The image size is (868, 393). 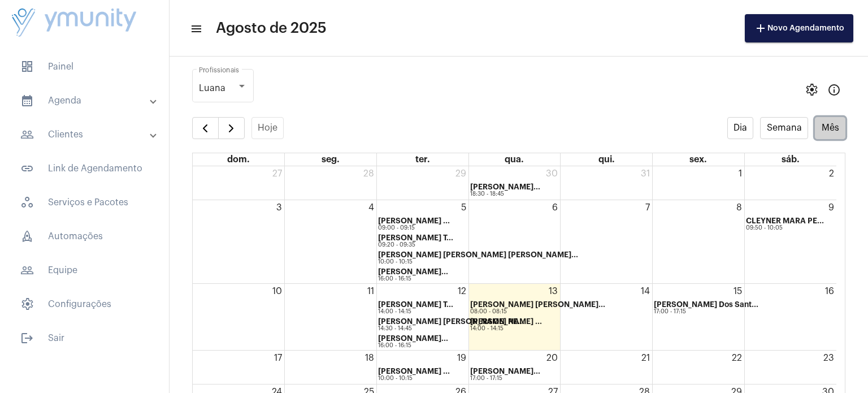 What do you see at coordinates (330, 317) in the screenshot?
I see `td: 11 de agosto de 2025` at bounding box center [330, 317].